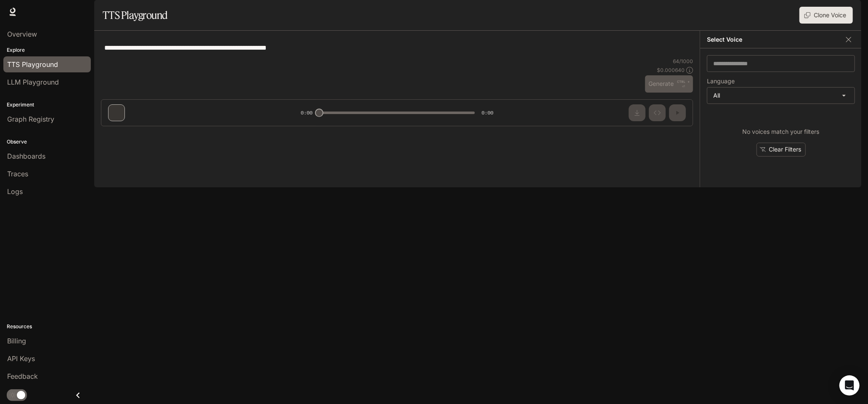  I want to click on h1: TTS Playground, so click(135, 15).